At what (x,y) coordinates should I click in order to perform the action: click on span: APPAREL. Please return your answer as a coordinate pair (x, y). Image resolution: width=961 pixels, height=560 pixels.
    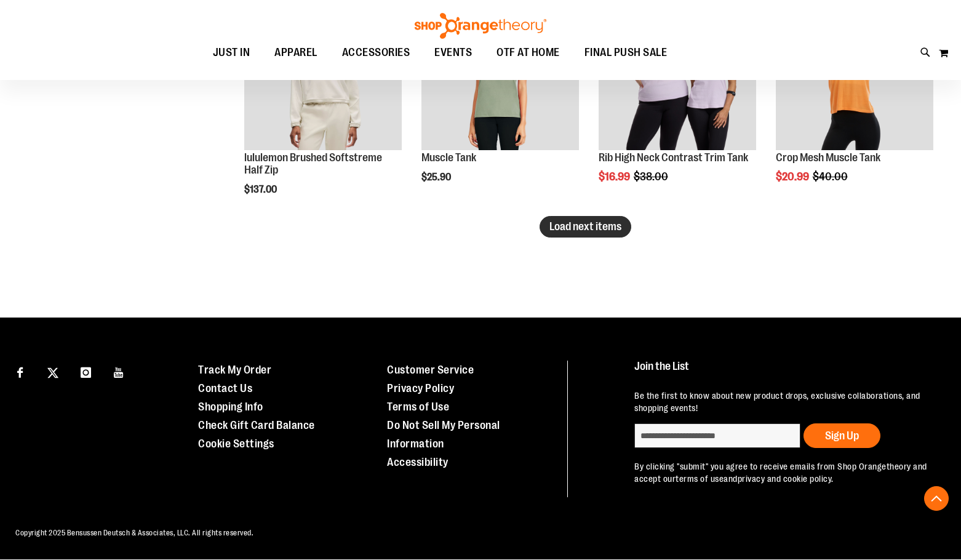
    Looking at the image, I should click on (296, 52).